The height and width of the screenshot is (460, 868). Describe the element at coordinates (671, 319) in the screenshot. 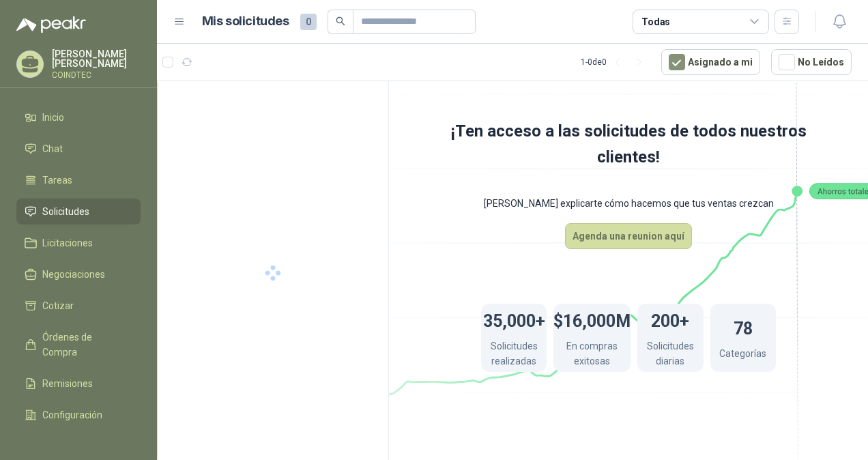

I see `h1: 200+` at that location.